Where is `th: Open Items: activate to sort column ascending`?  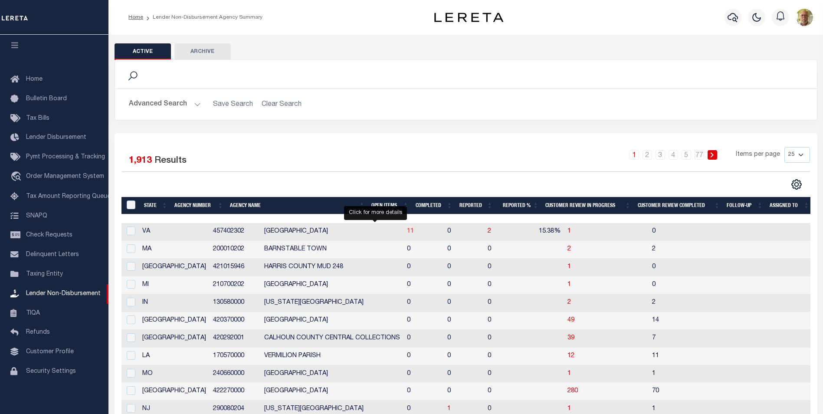
th: Open Items: activate to sort column ascending is located at coordinates (390, 206).